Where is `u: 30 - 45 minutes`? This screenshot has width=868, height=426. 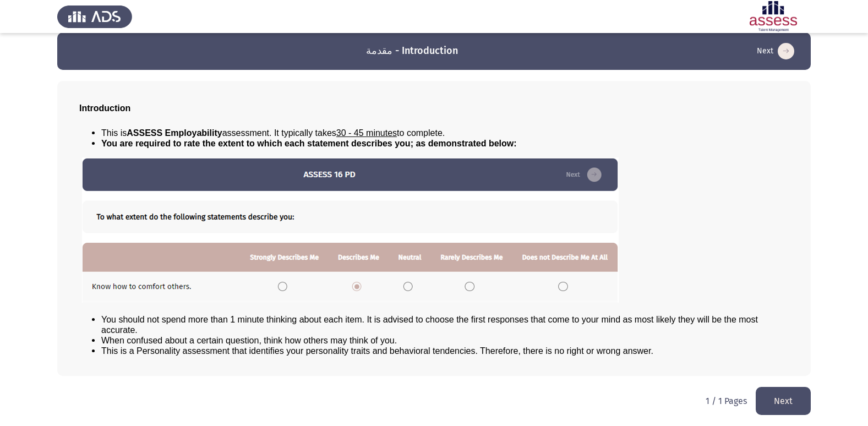 u: 30 - 45 minutes is located at coordinates (366, 133).